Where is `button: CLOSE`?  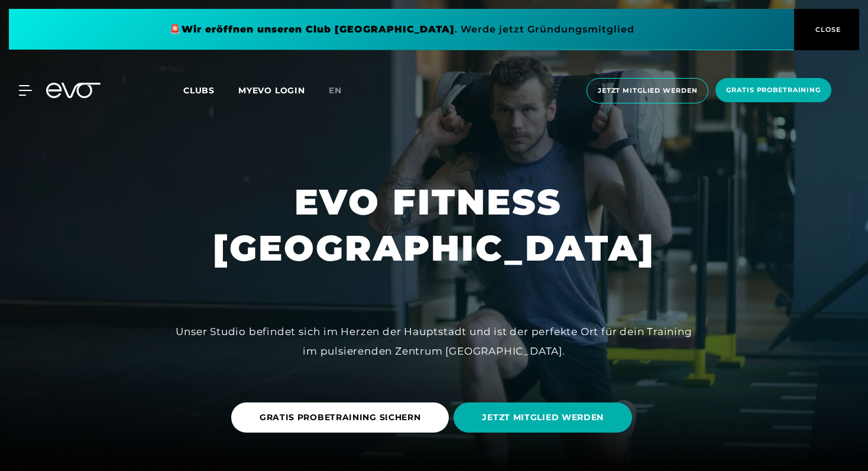
button: CLOSE is located at coordinates (827, 29).